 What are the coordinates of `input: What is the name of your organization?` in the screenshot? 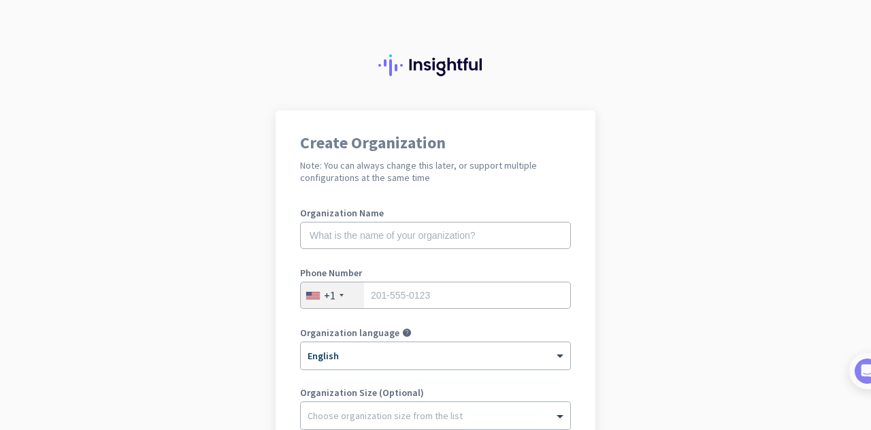 It's located at (435, 235).